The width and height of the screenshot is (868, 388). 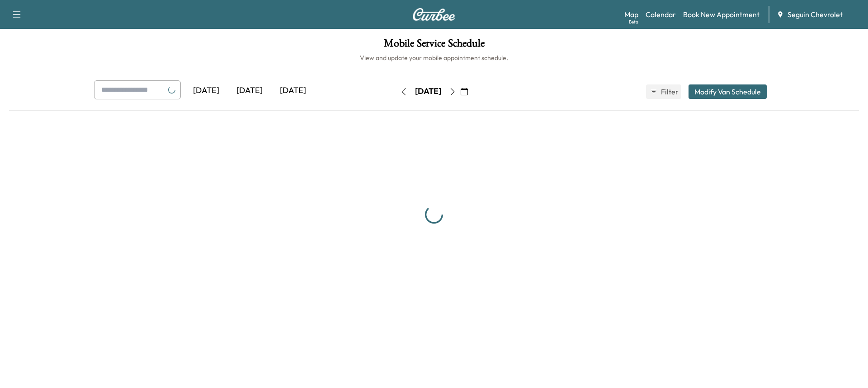 What do you see at coordinates (633, 21) in the screenshot?
I see `div: Beta` at bounding box center [633, 21].